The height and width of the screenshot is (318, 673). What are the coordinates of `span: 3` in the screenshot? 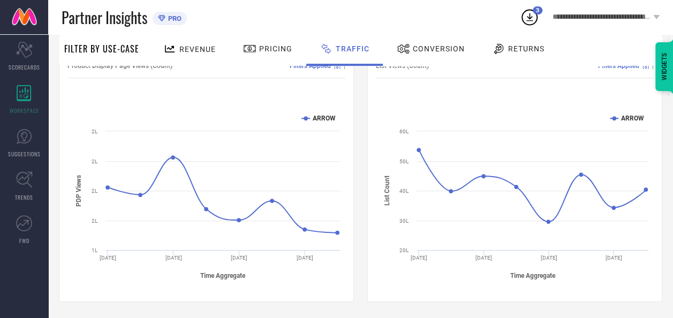 It's located at (537, 10).